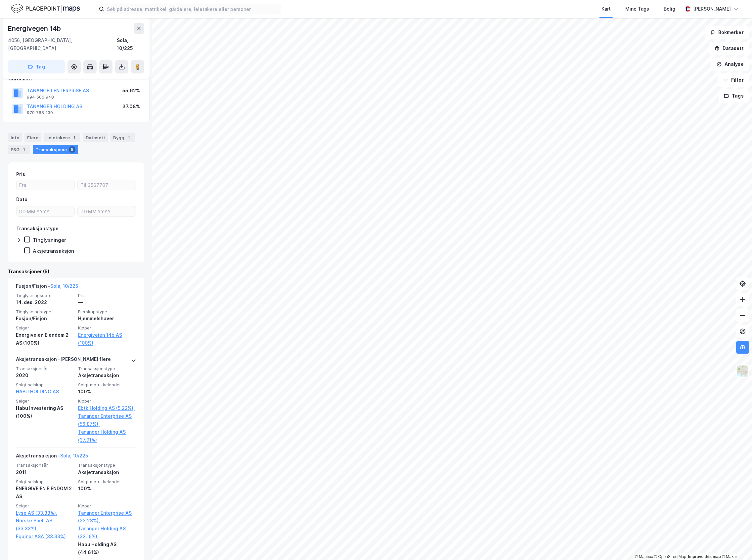 The image size is (752, 560). I want to click on div: 14. des. 2022, so click(45, 302).